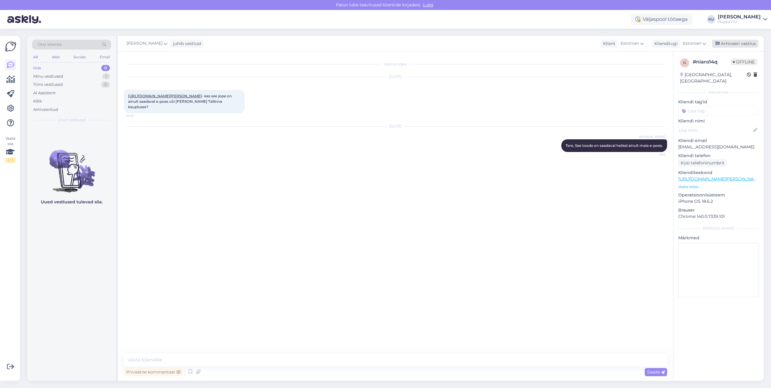 This screenshot has width=771, height=388. What do you see at coordinates (703, 163) in the screenshot?
I see `div: Küsi telefoninumbrit` at bounding box center [703, 163].